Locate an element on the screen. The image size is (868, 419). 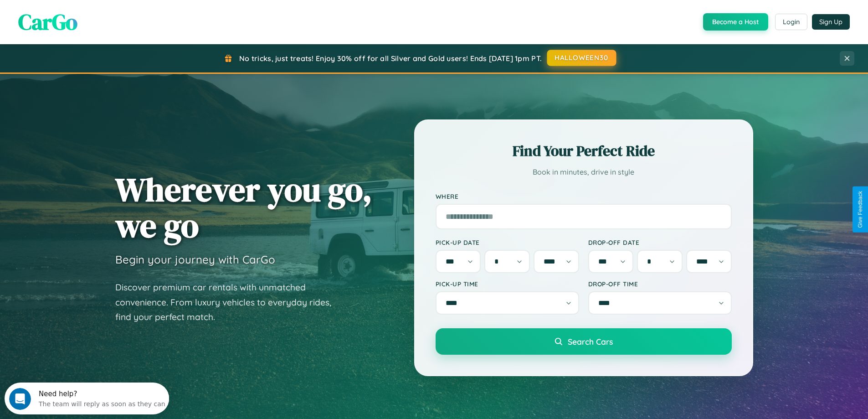
div: Give Feedback is located at coordinates (860, 209).